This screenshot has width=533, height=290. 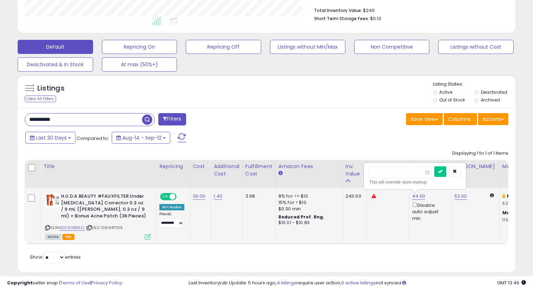 What do you see at coordinates (140, 64) in the screenshot?
I see `button: At max (50%+)` at bounding box center [140, 64].